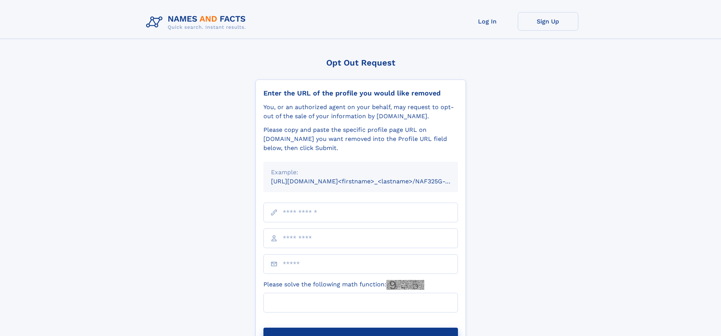 The image size is (721, 336). I want to click on a: Sign Up, so click(548, 21).